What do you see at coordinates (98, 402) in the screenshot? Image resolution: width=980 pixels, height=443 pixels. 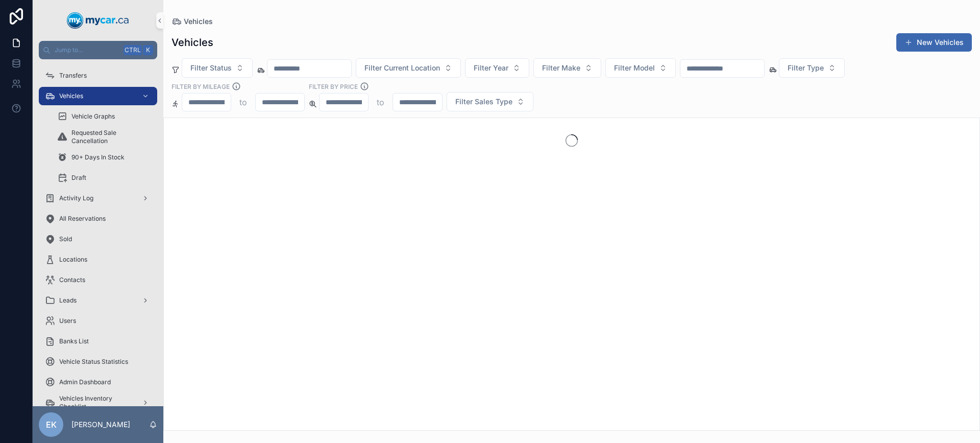 I see `a: Vehicles Inventory Checklist` at bounding box center [98, 402].